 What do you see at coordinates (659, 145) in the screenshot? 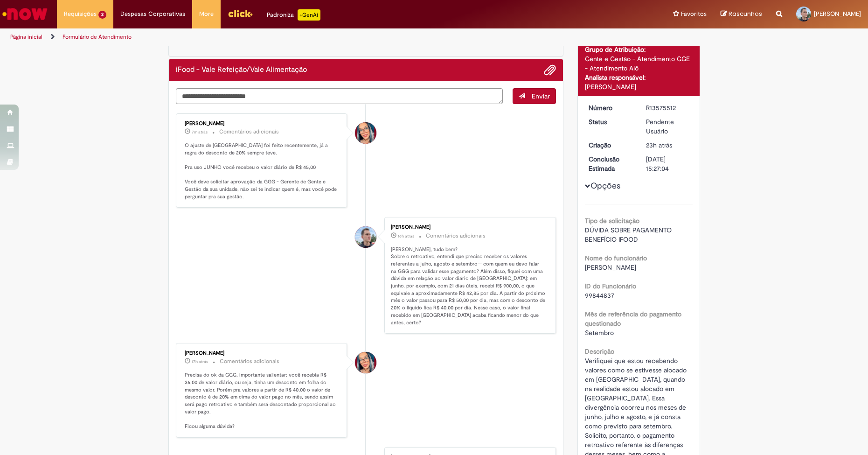
I see `span: 23h atrás` at bounding box center [659, 145].